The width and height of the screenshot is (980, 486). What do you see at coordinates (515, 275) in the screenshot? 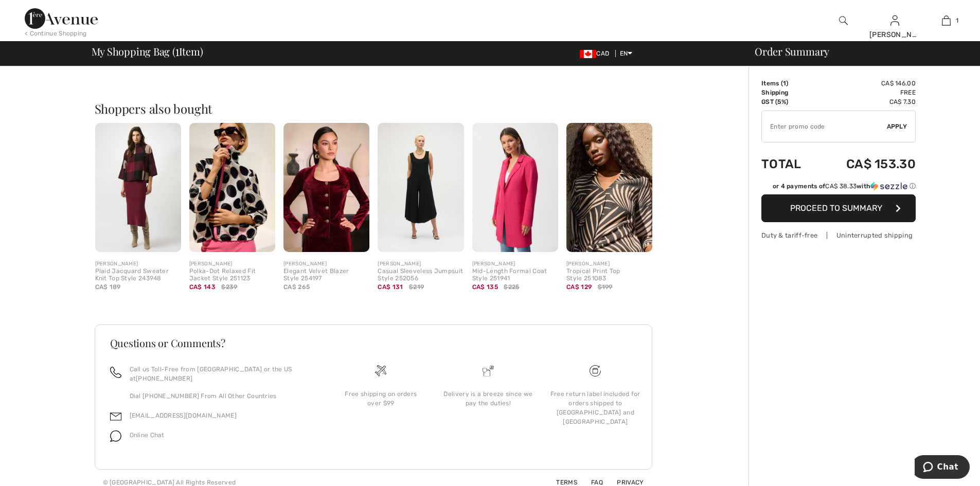
I see `div: Mid-Length Formal Coat Style 251941` at bounding box center [515, 275].